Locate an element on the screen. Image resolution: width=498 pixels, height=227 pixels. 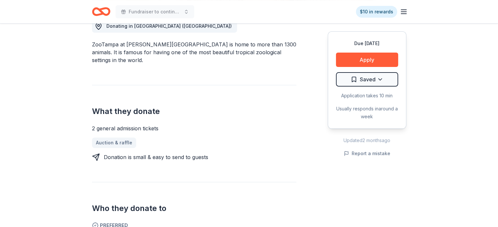
span: Saved is located at coordinates (368, 80).